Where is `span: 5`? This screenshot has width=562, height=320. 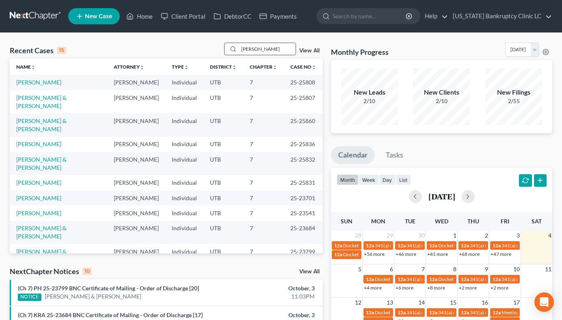
span: 5 is located at coordinates (360, 269).